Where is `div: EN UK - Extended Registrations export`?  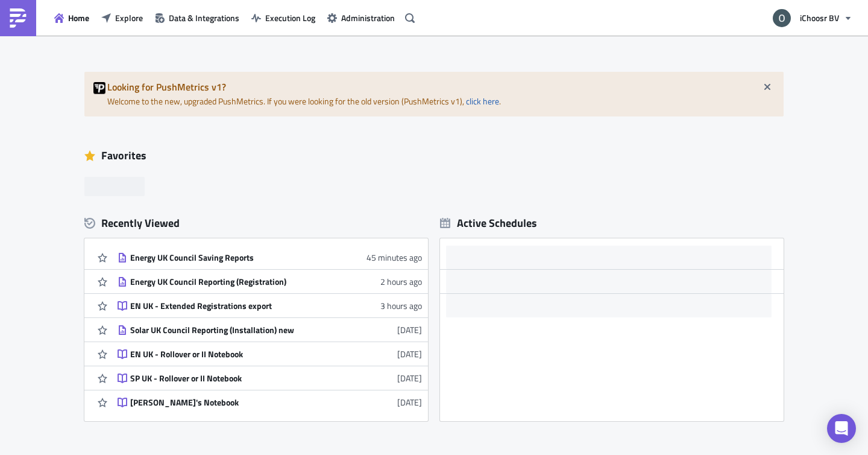 div: EN UK - Extended Registrations export is located at coordinates (236, 305).